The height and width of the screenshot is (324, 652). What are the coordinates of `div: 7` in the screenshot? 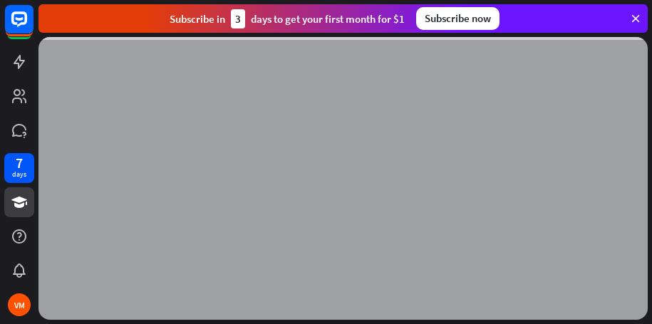 It's located at (19, 163).